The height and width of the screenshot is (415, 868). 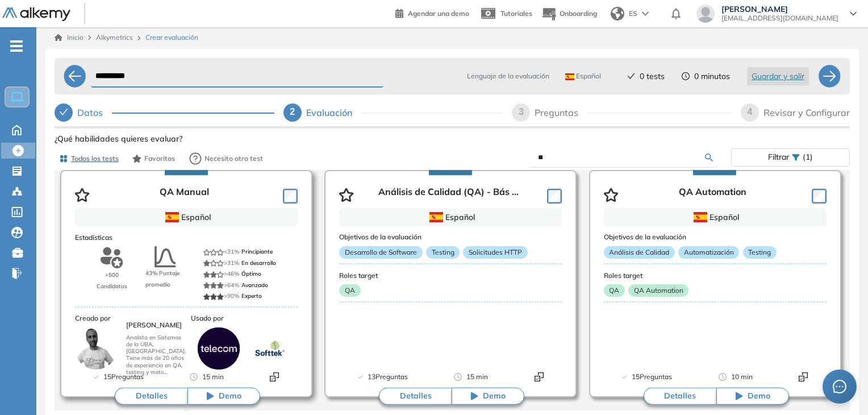 I want to click on img: author-avatar, so click(x=96, y=348).